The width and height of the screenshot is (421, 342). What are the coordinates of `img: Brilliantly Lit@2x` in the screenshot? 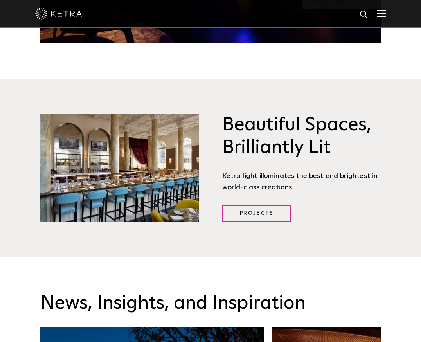 It's located at (119, 168).